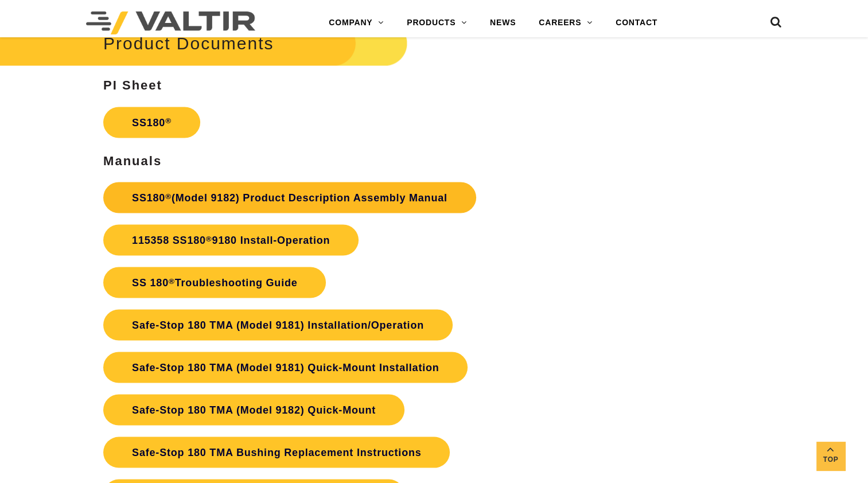  Describe the element at coordinates (171, 23) in the screenshot. I see `img: Valtir` at that location.